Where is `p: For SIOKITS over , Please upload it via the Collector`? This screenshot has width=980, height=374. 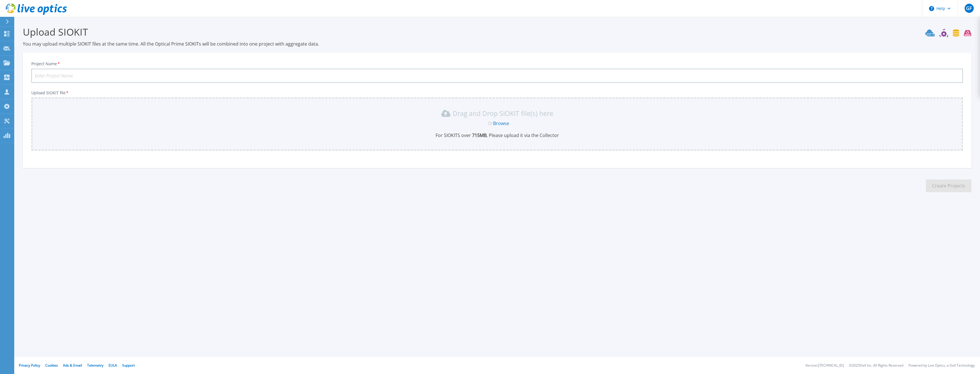 p: For SIOKITS over , Please upload it via the Collector is located at coordinates (497, 135).